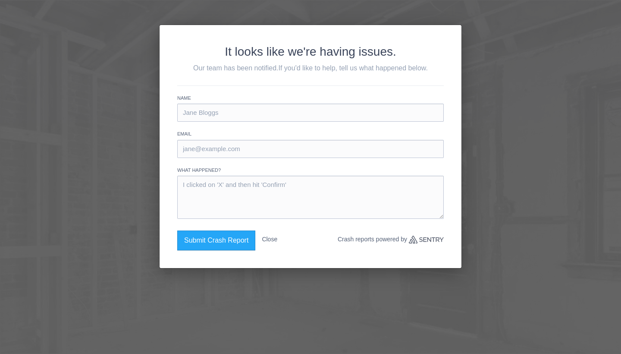 The height and width of the screenshot is (354, 621). Describe the element at coordinates (391, 239) in the screenshot. I see `p: Crash reports powered by` at that location.